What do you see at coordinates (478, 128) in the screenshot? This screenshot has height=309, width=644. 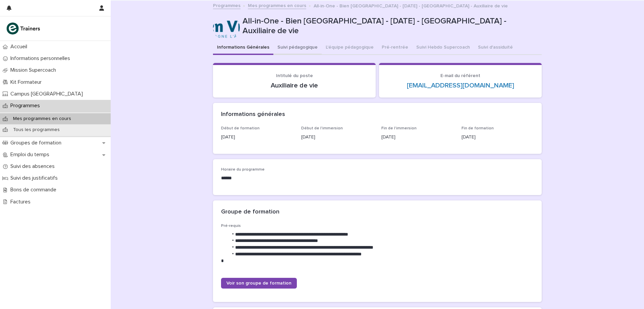 I see `span: Fin de formation` at bounding box center [478, 128].